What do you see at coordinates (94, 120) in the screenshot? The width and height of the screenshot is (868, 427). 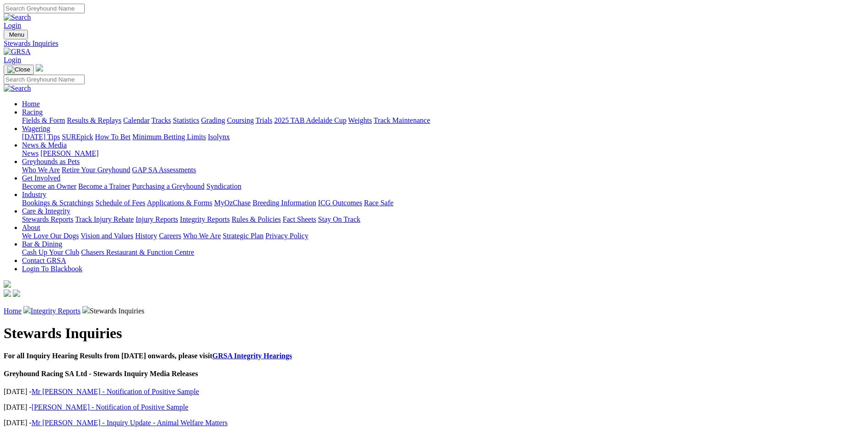 I see `a: Results & Replays` at bounding box center [94, 120].